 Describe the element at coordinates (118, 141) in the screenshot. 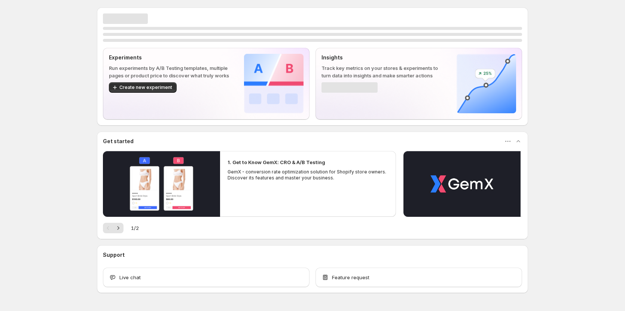

I see `h3: Get started` at that location.